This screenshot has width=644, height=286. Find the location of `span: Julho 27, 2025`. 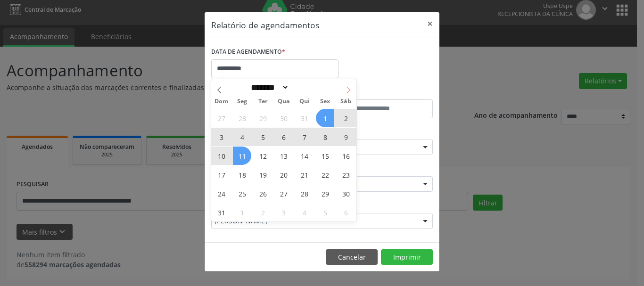

span: Julho 27, 2025 is located at coordinates (221, 118).